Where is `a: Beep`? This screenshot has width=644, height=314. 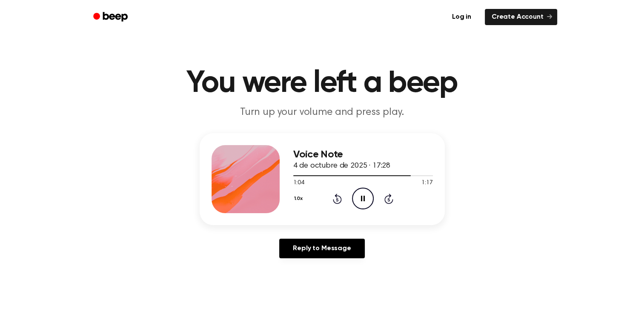 a: Beep is located at coordinates (111, 17).